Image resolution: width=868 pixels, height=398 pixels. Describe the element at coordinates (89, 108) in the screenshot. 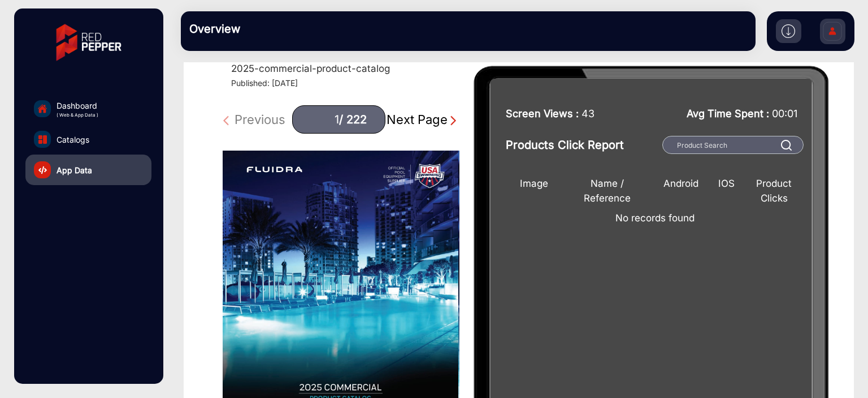

I see `a: Dashboard( Web & App Data )` at that location.